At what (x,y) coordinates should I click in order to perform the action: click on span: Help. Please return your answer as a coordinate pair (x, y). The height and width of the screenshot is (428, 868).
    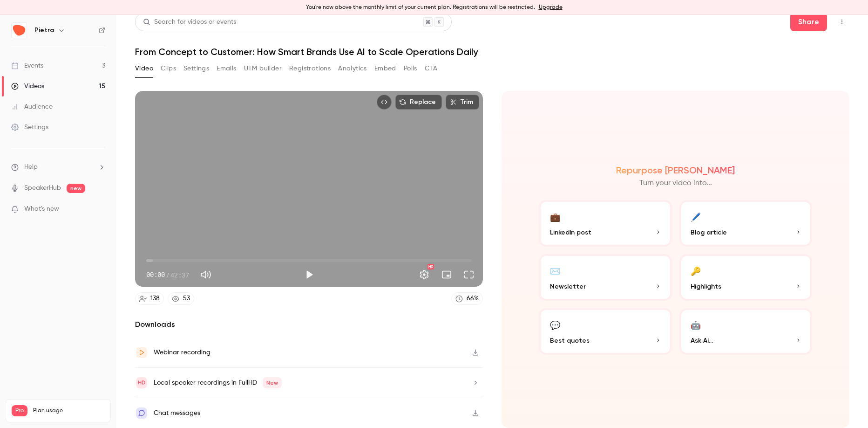
    Looking at the image, I should click on (31, 167).